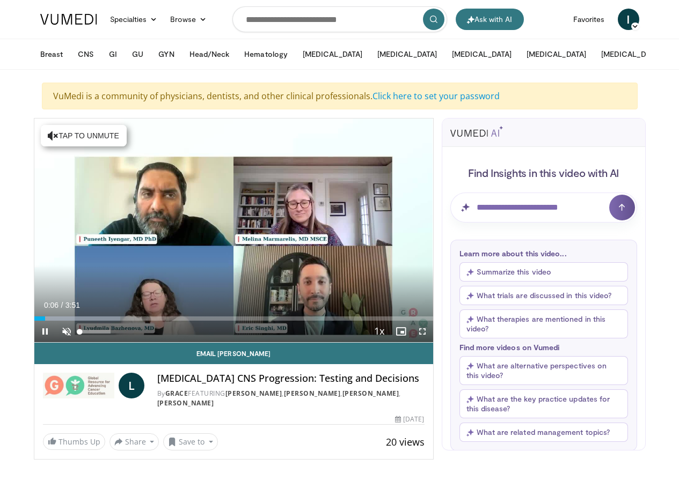 The height and width of the screenshot is (481, 679). What do you see at coordinates (401, 332) in the screenshot?
I see `button: Enable picture-in-picture mode` at bounding box center [401, 332].